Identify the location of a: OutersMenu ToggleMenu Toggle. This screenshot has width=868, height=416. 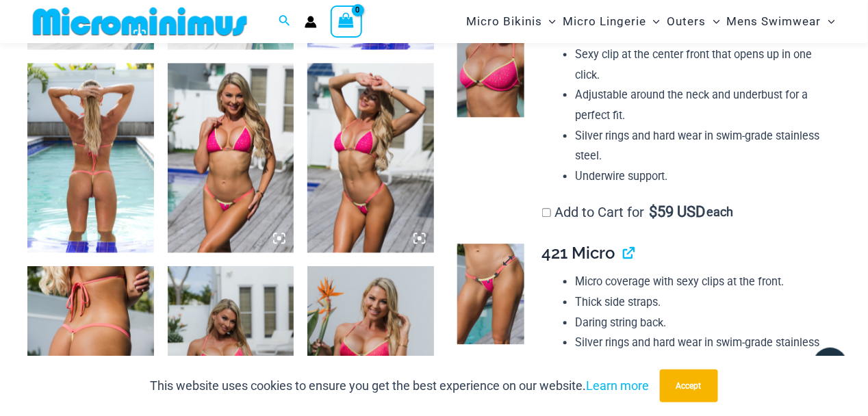
(694, 21).